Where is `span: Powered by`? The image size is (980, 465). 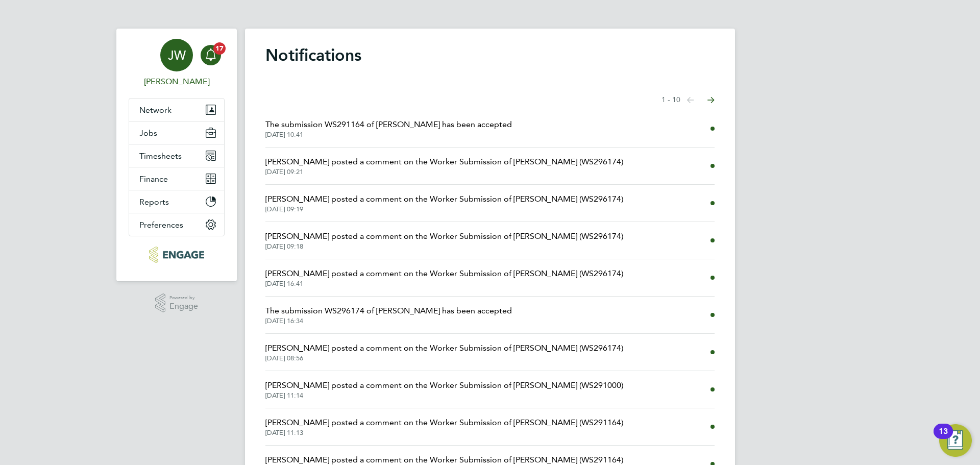 span: Powered by is located at coordinates (184, 298).